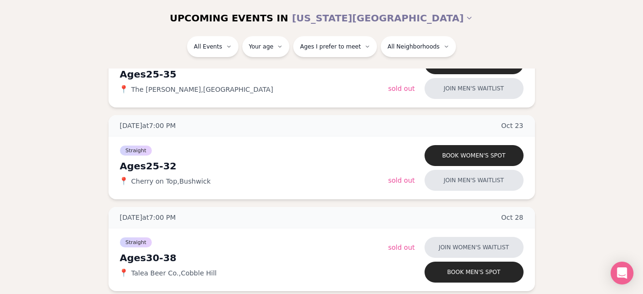 The height and width of the screenshot is (294, 643). I want to click on a: Book women's spot, so click(474, 156).